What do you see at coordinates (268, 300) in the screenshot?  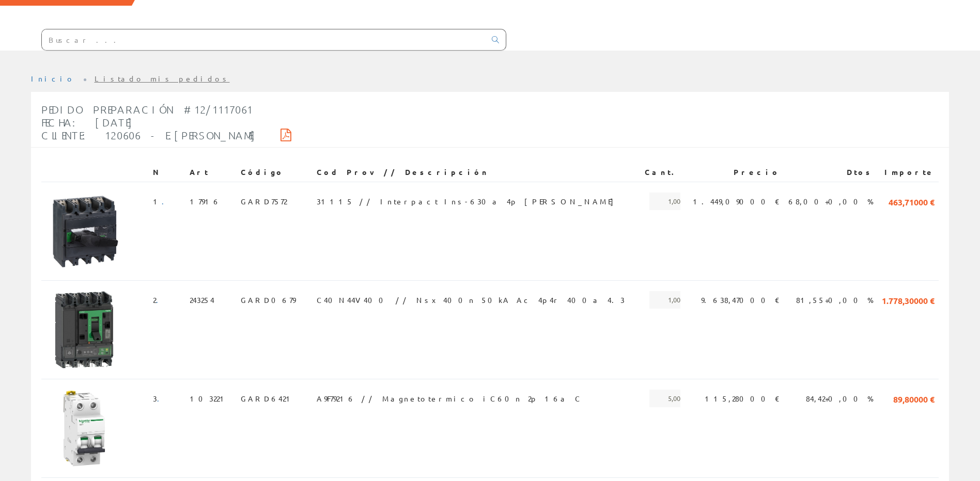 I see `span: GARD0679` at bounding box center [268, 300].